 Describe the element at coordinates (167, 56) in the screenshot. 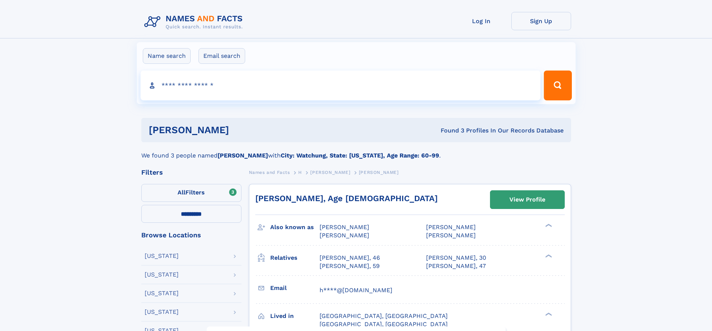

I see `label: Name search` at that location.